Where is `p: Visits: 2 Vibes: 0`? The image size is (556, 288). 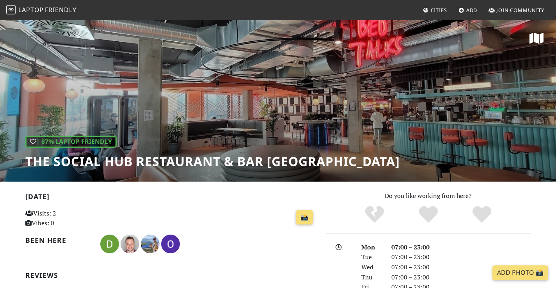 p: Visits: 2 Vibes: 0 is located at coordinates (71, 218).